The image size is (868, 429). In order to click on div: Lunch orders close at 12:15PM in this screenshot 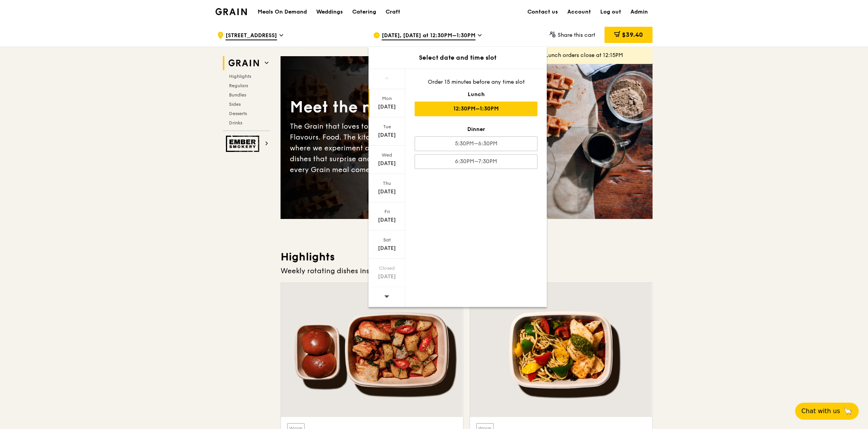, I will do `click(596, 56)`.